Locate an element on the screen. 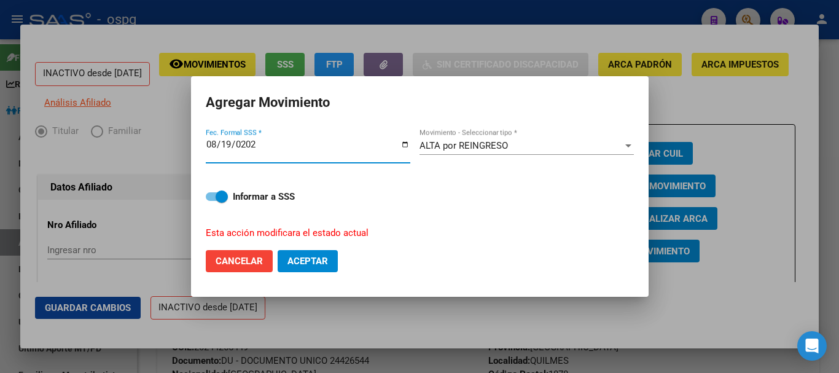  span: Cancelar is located at coordinates (239, 261).